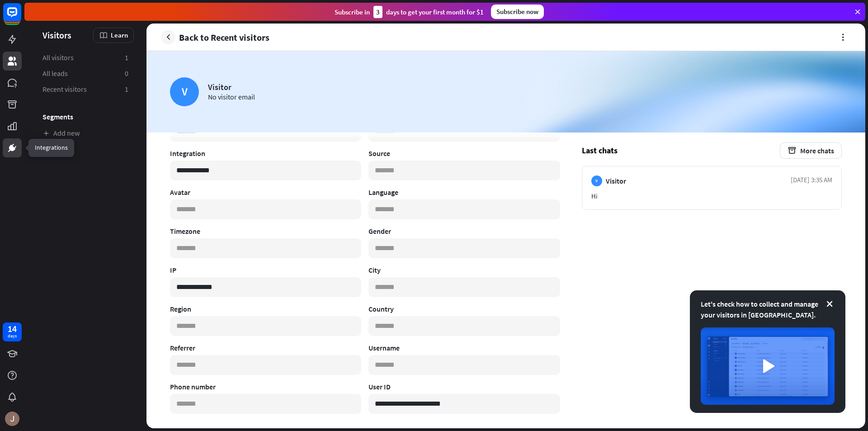 The width and height of the screenshot is (868, 431). I want to click on div: Subscribe in days to get your first month for $1, so click(409, 12).